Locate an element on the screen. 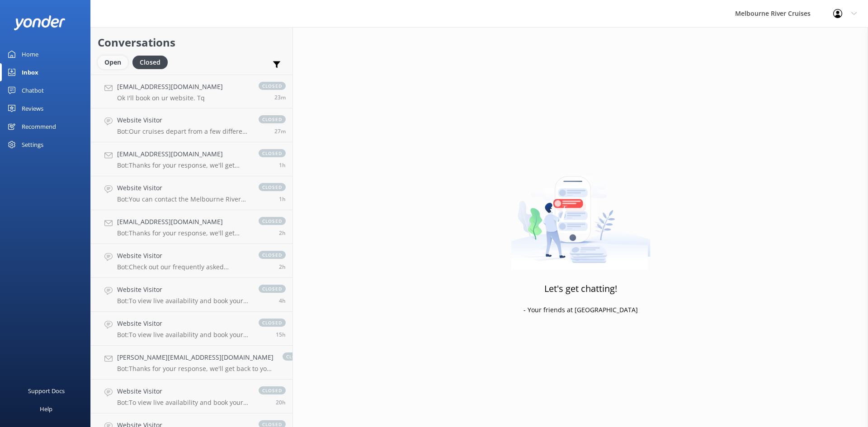  span: Sep 17 2025 03:52pm (UTC +10:00) Australia/Sydney is located at coordinates (280, 402).